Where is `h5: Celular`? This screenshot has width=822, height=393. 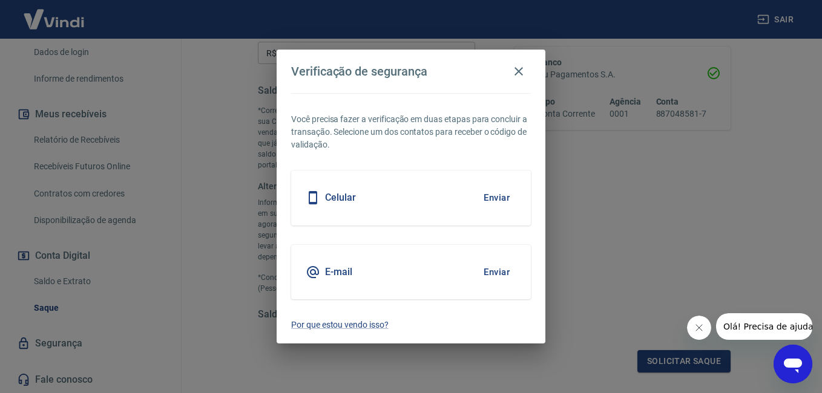
h5: Celular is located at coordinates (340, 198).